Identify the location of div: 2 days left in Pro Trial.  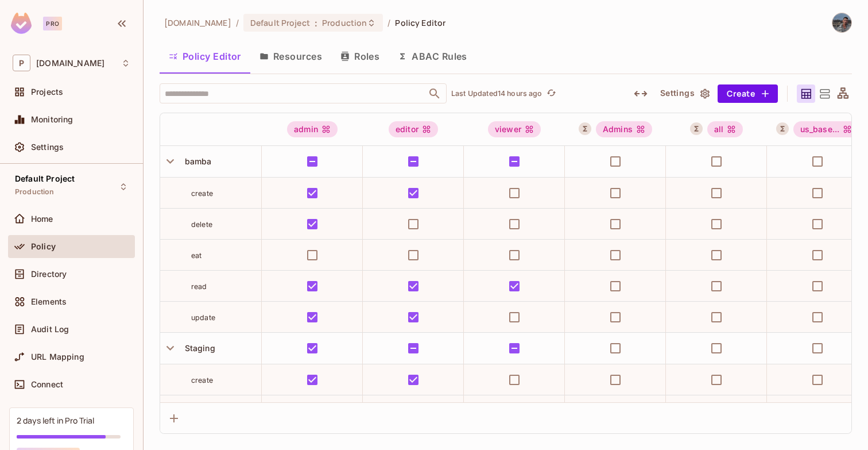
(55, 420).